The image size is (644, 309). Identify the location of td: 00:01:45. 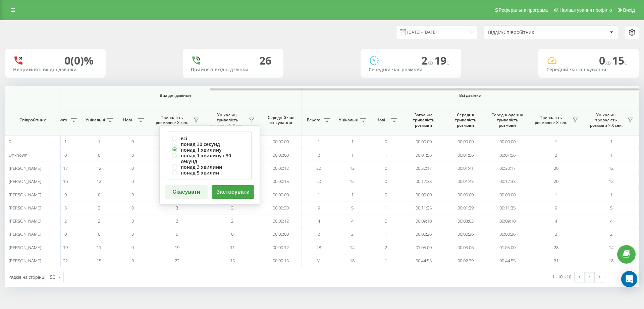
(465, 181).